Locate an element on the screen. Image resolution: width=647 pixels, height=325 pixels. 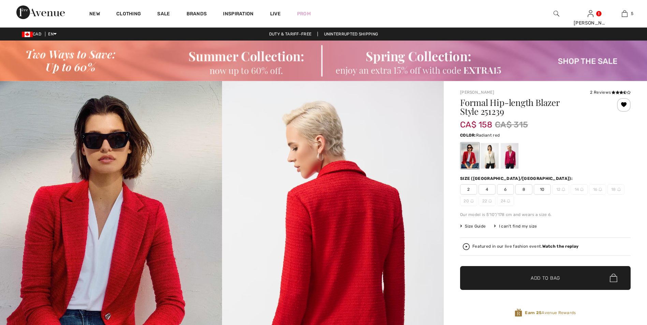
img: Canadian Dollar is located at coordinates (27, 34).